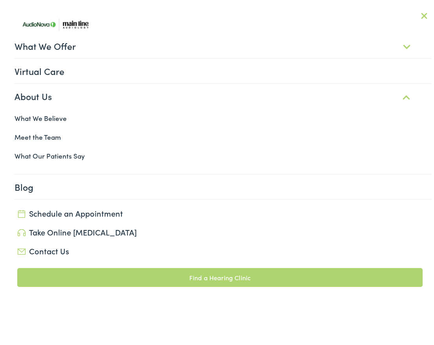 This screenshot has width=434, height=345. What do you see at coordinates (223, 69) in the screenshot?
I see `a: Virtual Care` at bounding box center [223, 69].